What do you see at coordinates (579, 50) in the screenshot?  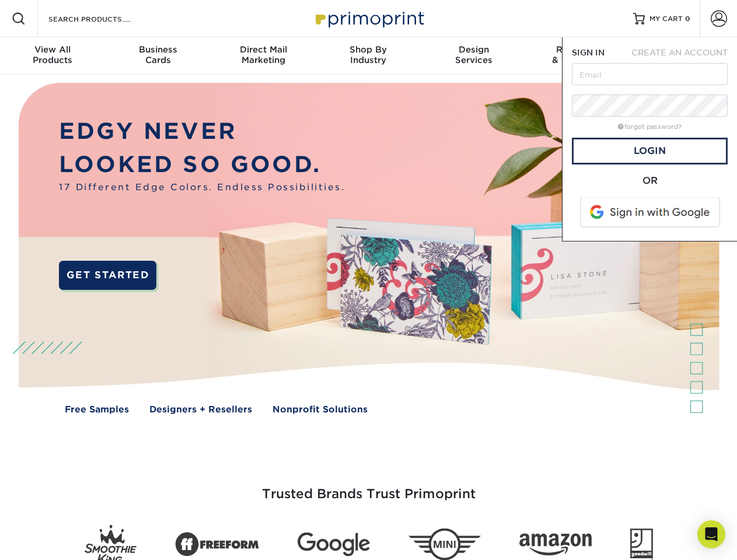 I see `span: Resources` at bounding box center [579, 50].